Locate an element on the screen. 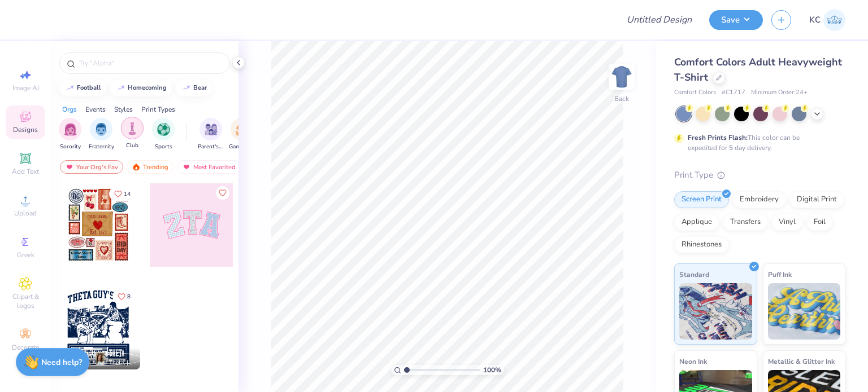 This screenshot has height=392, width=868. button: bear is located at coordinates (193, 88).